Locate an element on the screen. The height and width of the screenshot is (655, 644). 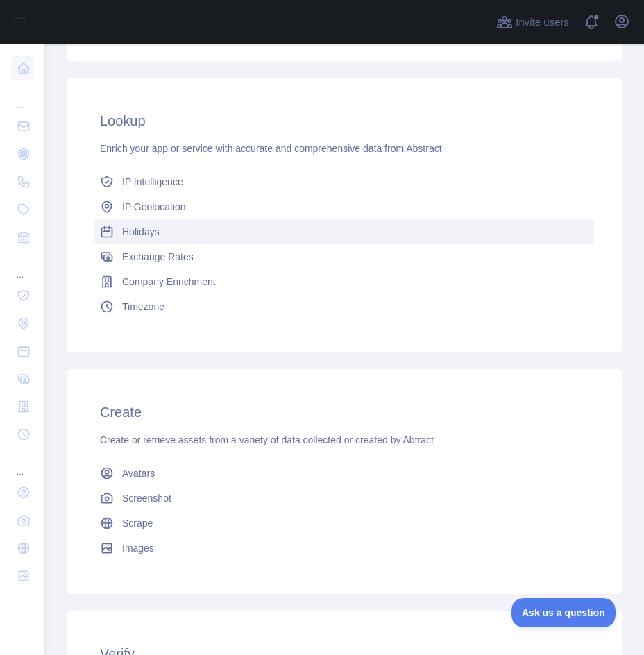
span: IP Geolocation is located at coordinates (154, 206).